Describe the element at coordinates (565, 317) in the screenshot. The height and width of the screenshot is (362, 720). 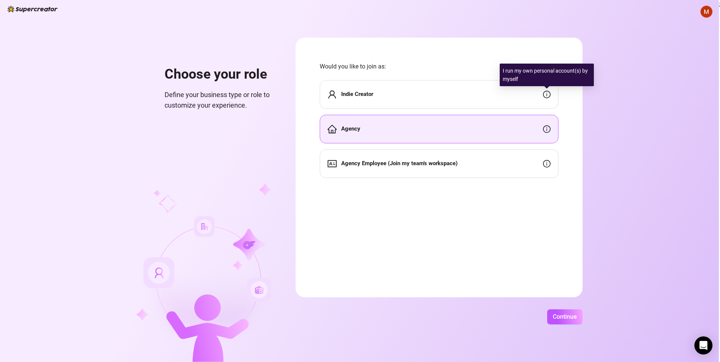
I see `button: Continue` at that location.